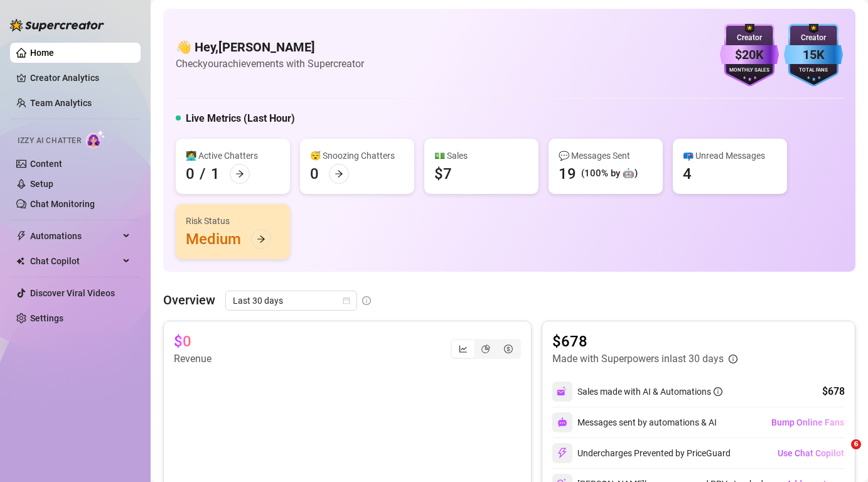 This screenshot has height=482, width=868. Describe the element at coordinates (20, 261) in the screenshot. I see `img: Chat Copilot` at that location.